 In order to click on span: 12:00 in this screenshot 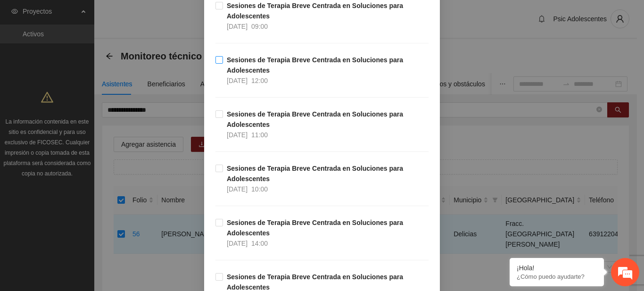, I will do `click(259, 81)`.